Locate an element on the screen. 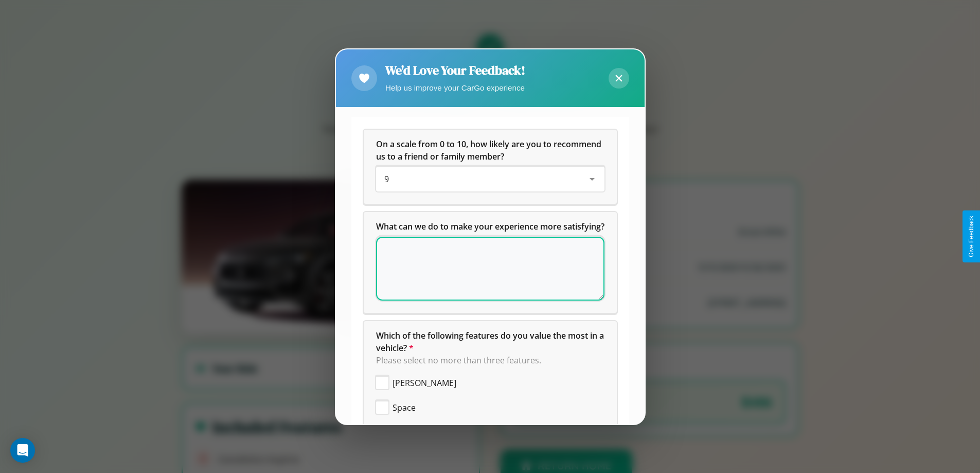  span: Space is located at coordinates (404, 408).